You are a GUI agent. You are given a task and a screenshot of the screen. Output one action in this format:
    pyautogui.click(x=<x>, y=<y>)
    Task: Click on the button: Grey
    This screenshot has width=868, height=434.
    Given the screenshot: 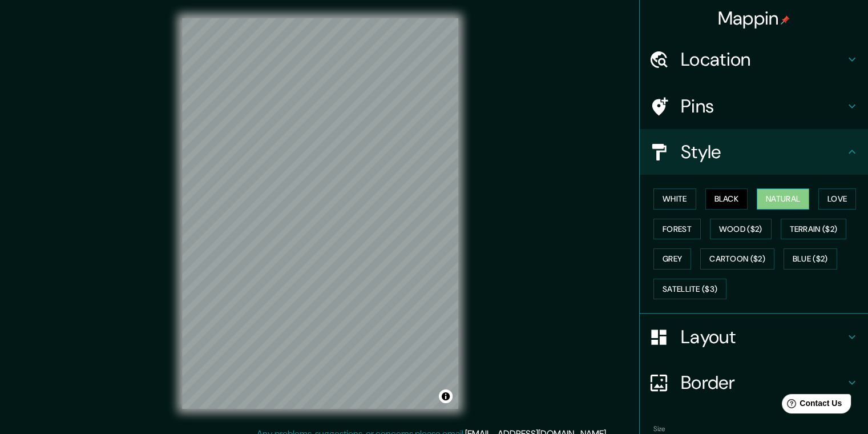 What is the action you would take?
    pyautogui.click(x=672, y=258)
    